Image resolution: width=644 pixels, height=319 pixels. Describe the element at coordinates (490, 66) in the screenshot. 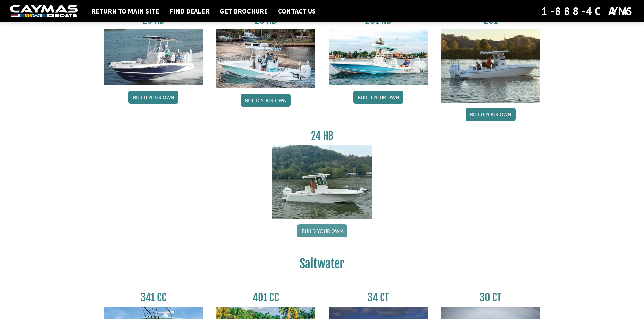

I see `img: 291_Thumbnail.jpg` at that location.